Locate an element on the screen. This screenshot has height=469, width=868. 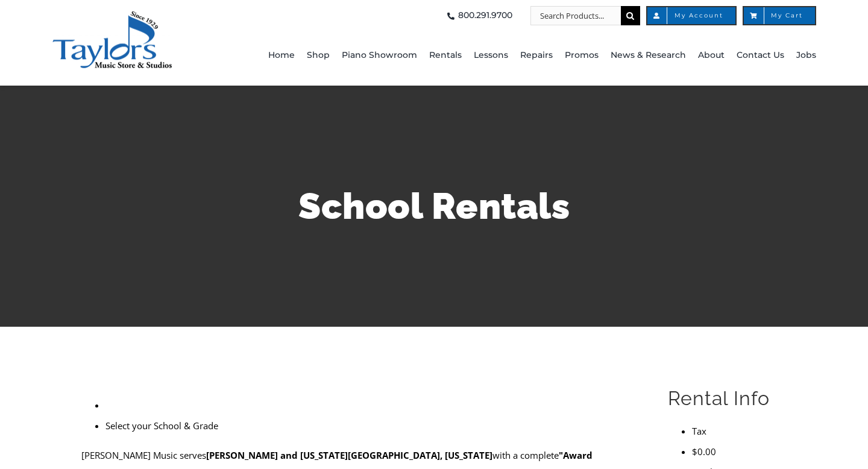
h1: School Rentals is located at coordinates (434, 206).